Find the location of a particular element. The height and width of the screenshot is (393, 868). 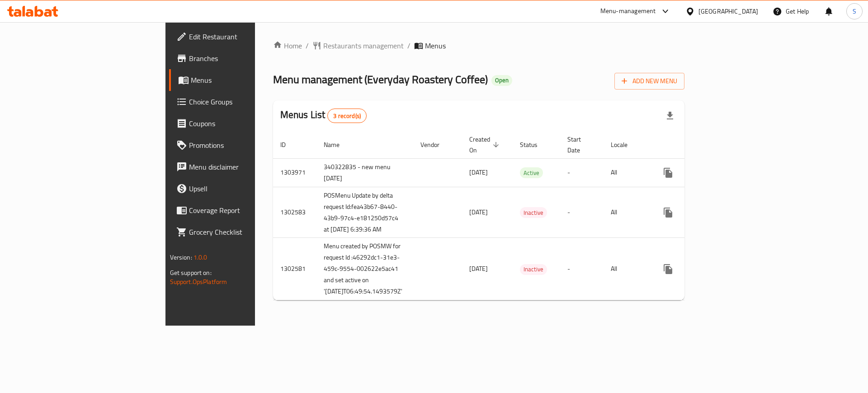

span: Restaurants management is located at coordinates (364, 46).